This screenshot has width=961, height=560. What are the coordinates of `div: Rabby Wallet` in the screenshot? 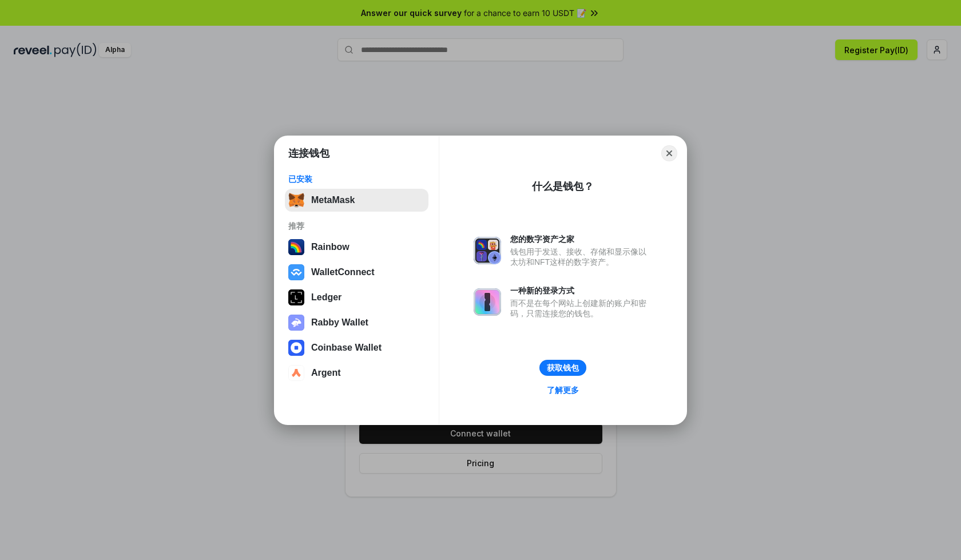 It's located at (340, 323).